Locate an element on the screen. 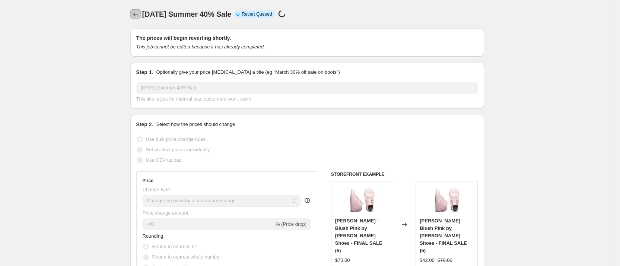  h3: Price is located at coordinates (148, 181).